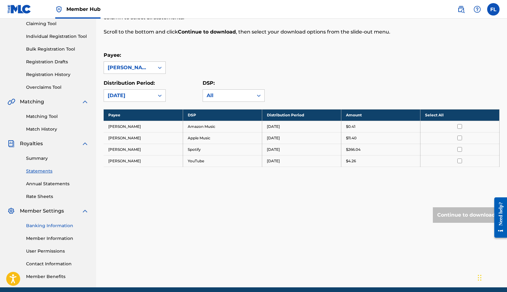  Describe the element at coordinates (207, 32) in the screenshot. I see `strong: Continue to download` at that location.